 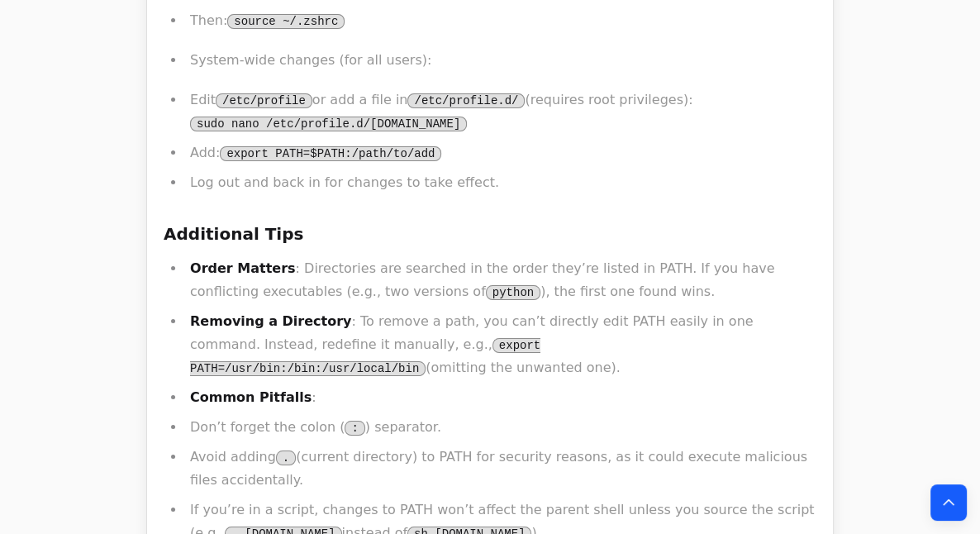 What do you see at coordinates (251, 397) in the screenshot?
I see `strong: Common Pitfalls` at bounding box center [251, 397].